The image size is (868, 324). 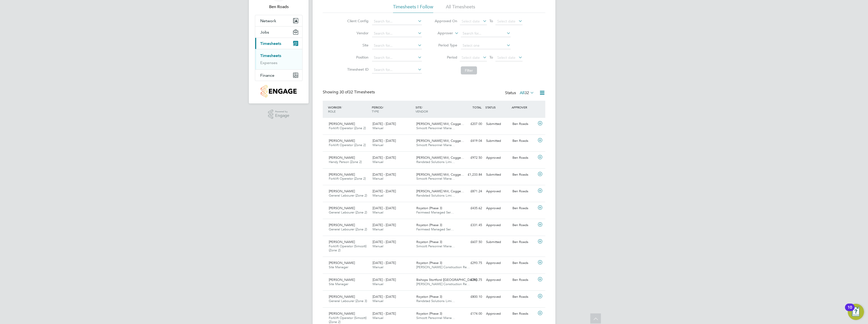 What do you see at coordinates (357, 21) in the screenshot?
I see `label: Client Config` at bounding box center [357, 21].